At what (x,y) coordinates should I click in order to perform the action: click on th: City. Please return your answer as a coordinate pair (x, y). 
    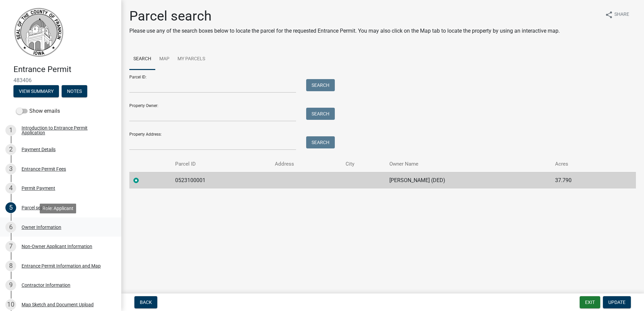
    Looking at the image, I should click on (364, 164).